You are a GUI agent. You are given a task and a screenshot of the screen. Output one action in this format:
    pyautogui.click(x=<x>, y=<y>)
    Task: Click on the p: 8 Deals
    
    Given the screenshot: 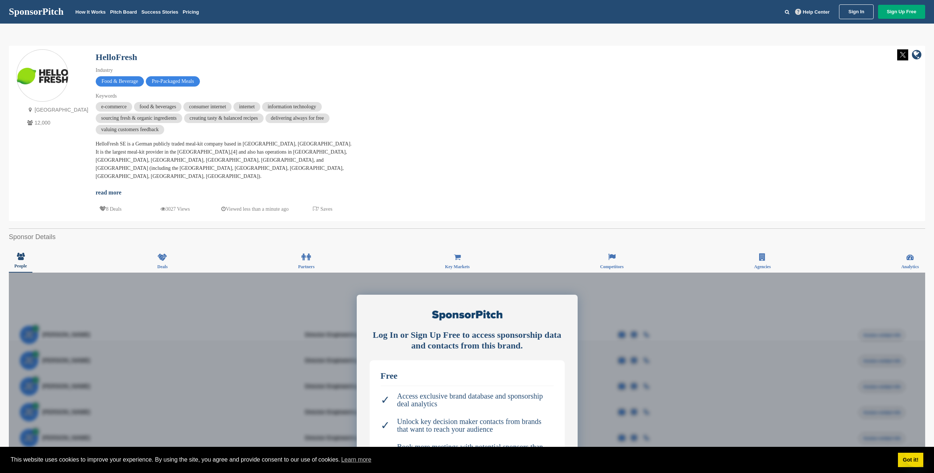 What is the action you would take?
    pyautogui.click(x=110, y=209)
    